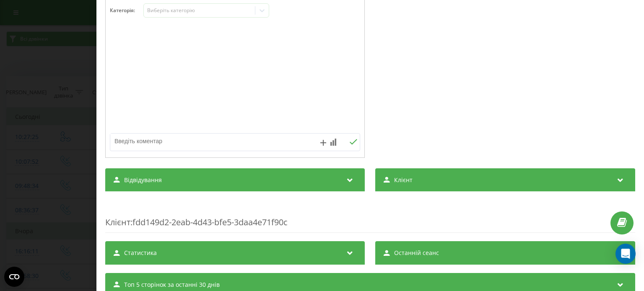  Describe the element at coordinates (172, 285) in the screenshot. I see `span: Топ 5 сторінок за останні 30 днів` at that location.